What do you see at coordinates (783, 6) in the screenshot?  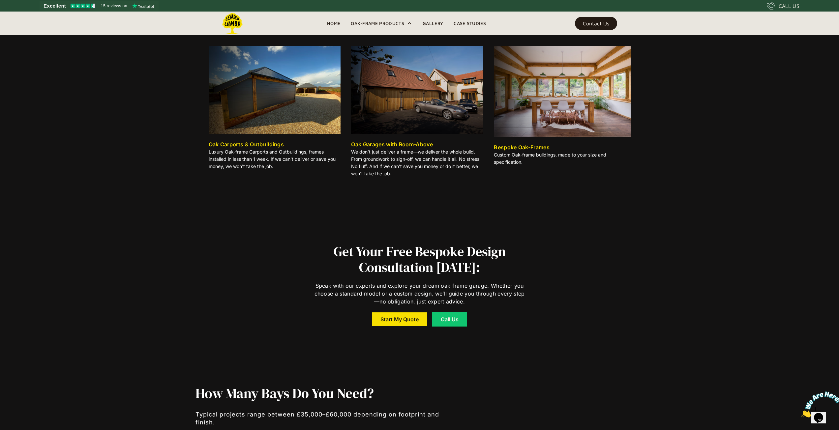 I see `a: CALL US` at bounding box center [783, 6].